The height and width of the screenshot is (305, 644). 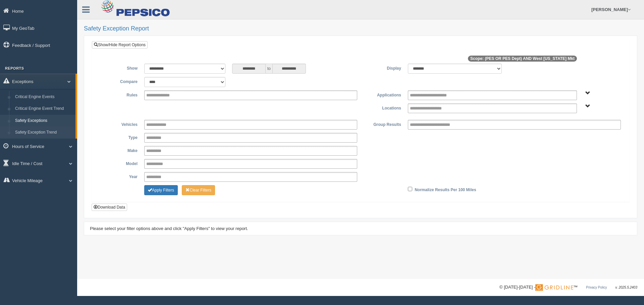 What do you see at coordinates (360, 29) in the screenshot?
I see `h2: Safety Exception Report` at bounding box center [360, 29].